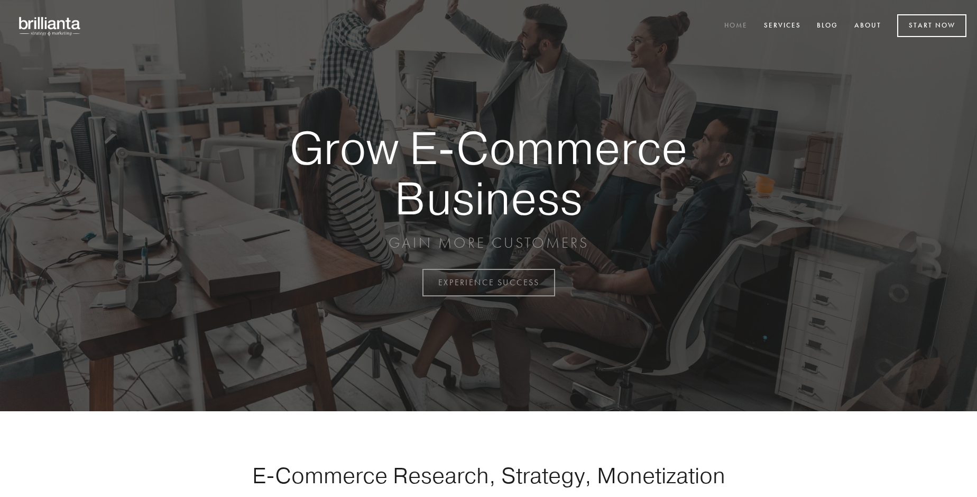 Image resolution: width=977 pixels, height=497 pixels. Describe the element at coordinates (489, 172) in the screenshot. I see `strong: Grow E-Commerce Business` at that location.